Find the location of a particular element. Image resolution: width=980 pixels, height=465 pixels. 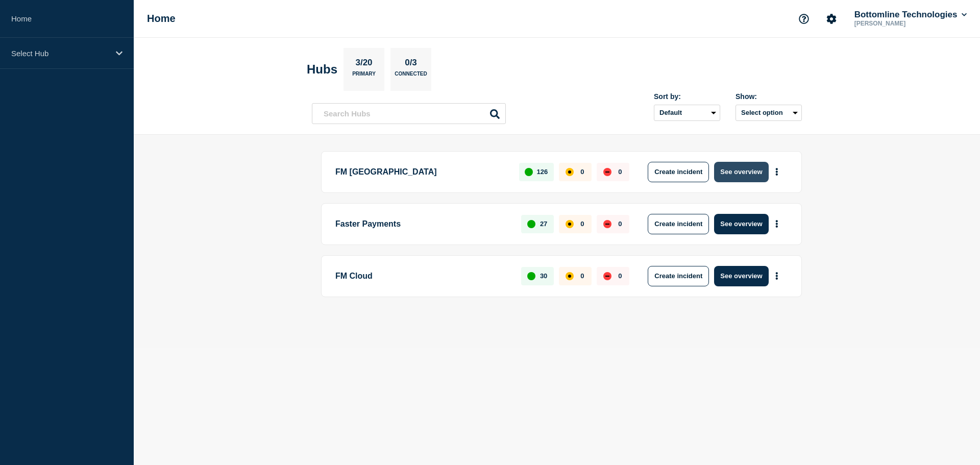

p: FM Cloud is located at coordinates (422, 276).